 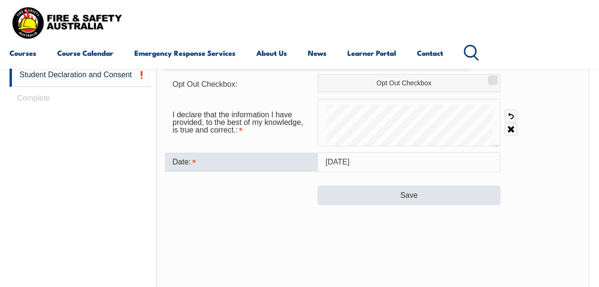 I want to click on label: Opt Out Checkbox, so click(x=409, y=83).